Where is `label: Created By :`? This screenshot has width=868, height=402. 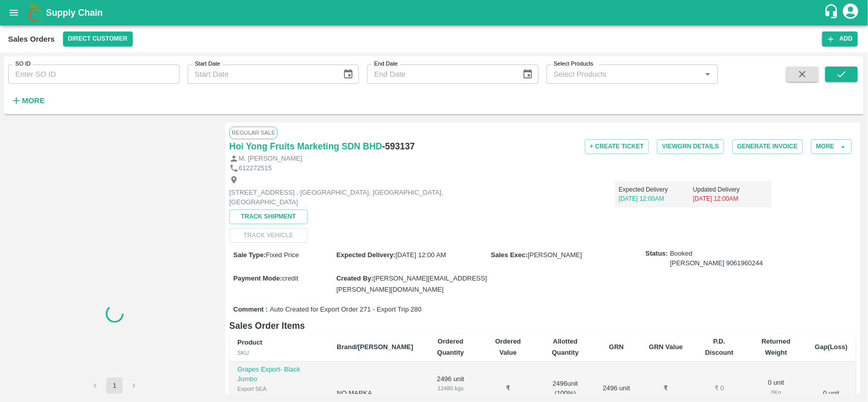 label: Created By : is located at coordinates (354, 278).